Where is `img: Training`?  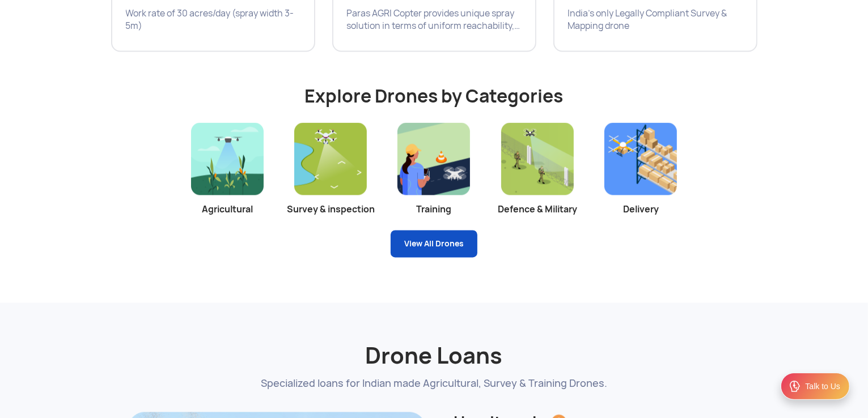 img: Training is located at coordinates (434, 159).